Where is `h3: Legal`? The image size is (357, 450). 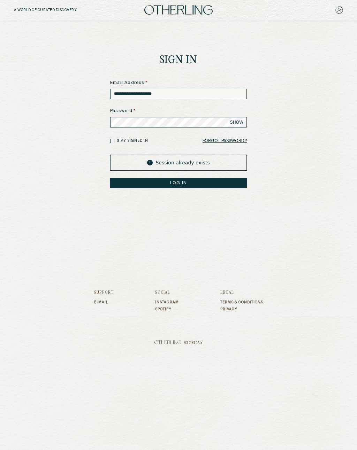
h3: Legal is located at coordinates (242, 293).